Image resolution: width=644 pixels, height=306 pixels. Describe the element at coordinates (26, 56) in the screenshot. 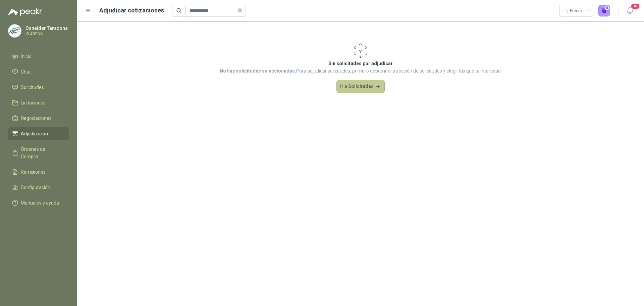

I see `span: Inicio` at that location.